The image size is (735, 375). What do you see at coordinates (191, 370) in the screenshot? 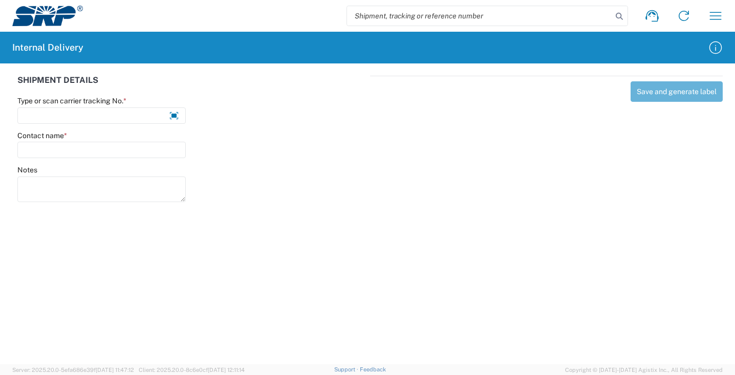
I see `span: Client: 2025.20.0-8c6e0cf` at bounding box center [191, 370].